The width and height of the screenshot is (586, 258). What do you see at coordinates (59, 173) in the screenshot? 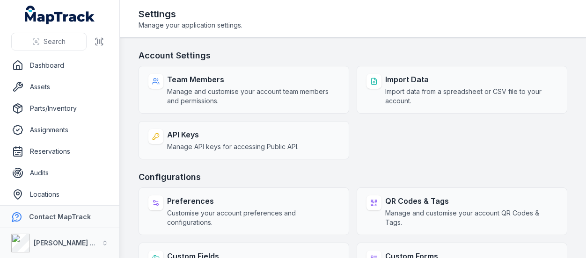
I see `a: Audits` at bounding box center [59, 173].